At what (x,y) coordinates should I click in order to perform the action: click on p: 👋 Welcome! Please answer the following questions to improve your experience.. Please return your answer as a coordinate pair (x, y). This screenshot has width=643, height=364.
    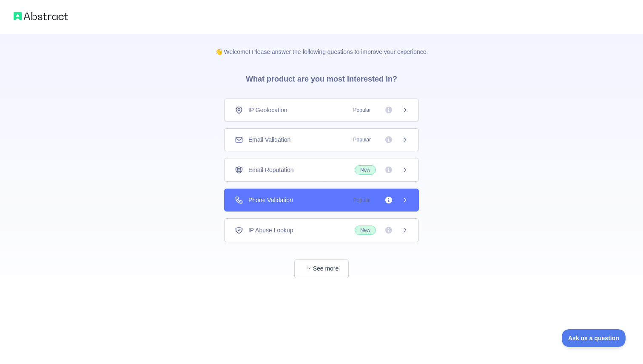
    Looking at the image, I should click on (322, 45).